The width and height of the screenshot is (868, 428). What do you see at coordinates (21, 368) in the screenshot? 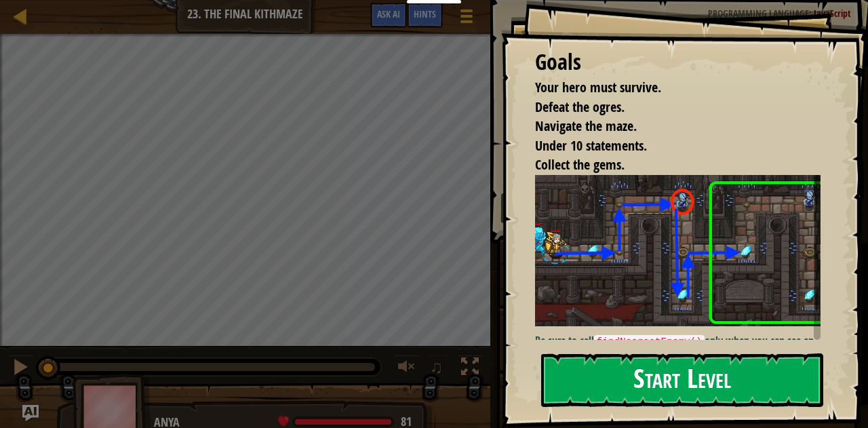
I see `button: Ctrl + P: Pause` at bounding box center [21, 368].